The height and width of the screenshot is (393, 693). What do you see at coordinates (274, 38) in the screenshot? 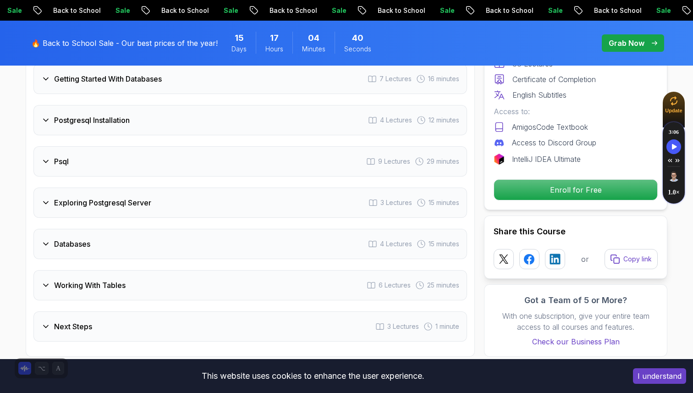
I see `span: 17 Hours` at bounding box center [274, 38].